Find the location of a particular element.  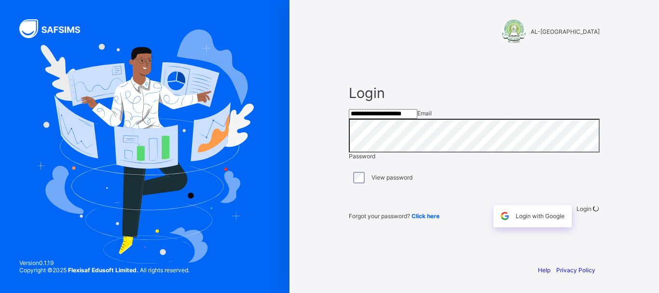

a: Help is located at coordinates (544, 270).